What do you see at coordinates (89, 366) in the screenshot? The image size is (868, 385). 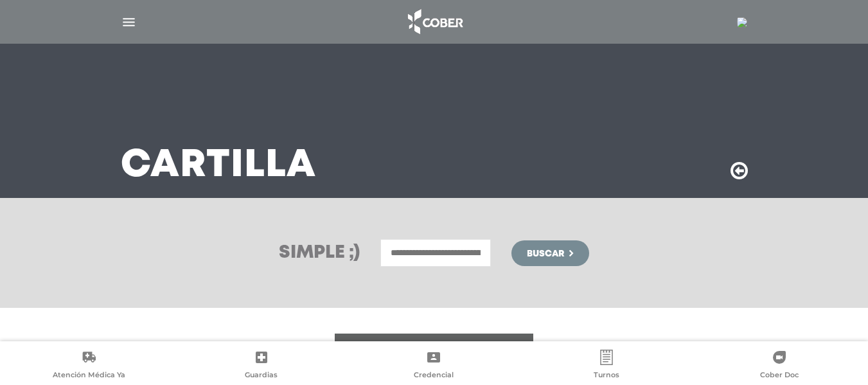 I see `a: Atención Médica Ya` at bounding box center [89, 366].